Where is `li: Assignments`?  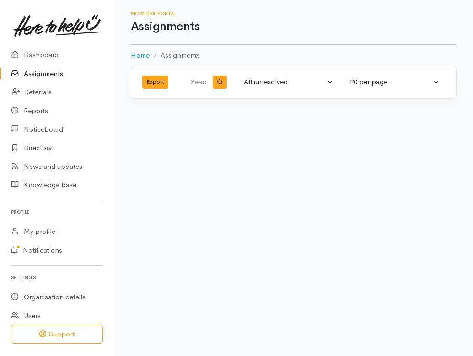 li: Assignments is located at coordinates (175, 55).